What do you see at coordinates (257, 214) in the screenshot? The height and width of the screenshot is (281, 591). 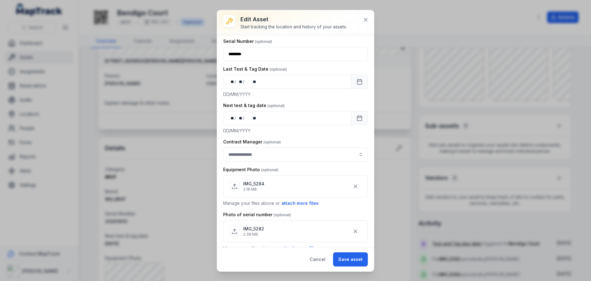 I see `label: Photo of serial number` at bounding box center [257, 214].